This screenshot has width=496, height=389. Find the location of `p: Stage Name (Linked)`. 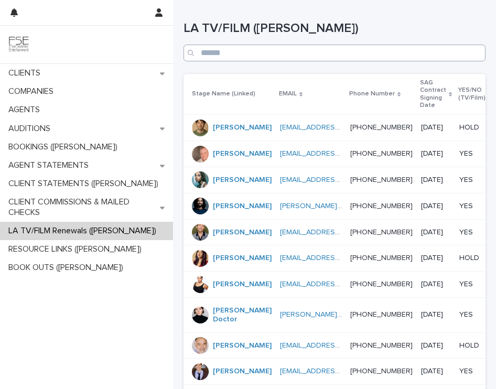

p: Stage Name (Linked) is located at coordinates (223, 94).